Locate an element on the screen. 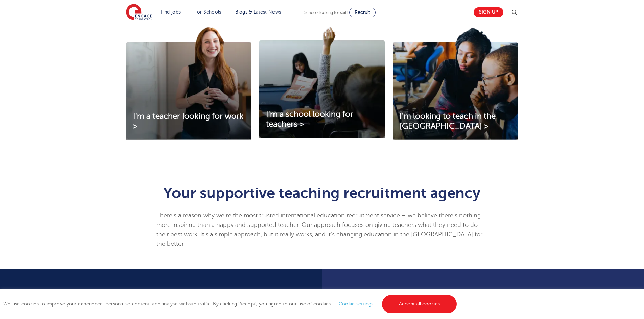 The image size is (644, 319). a: Blogs & Latest News is located at coordinates (258, 12).